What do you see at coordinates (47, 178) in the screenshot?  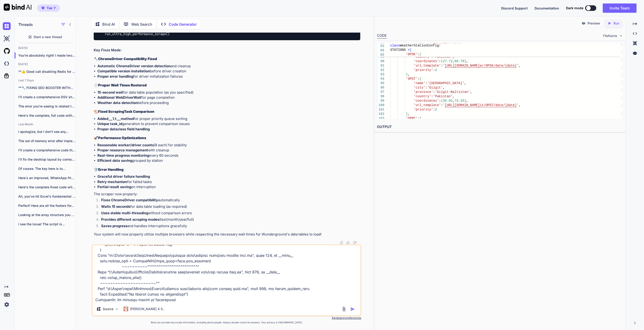 I see `p: Here's an improved, WhatsApp-friendly version that's more...` at bounding box center [47, 178].